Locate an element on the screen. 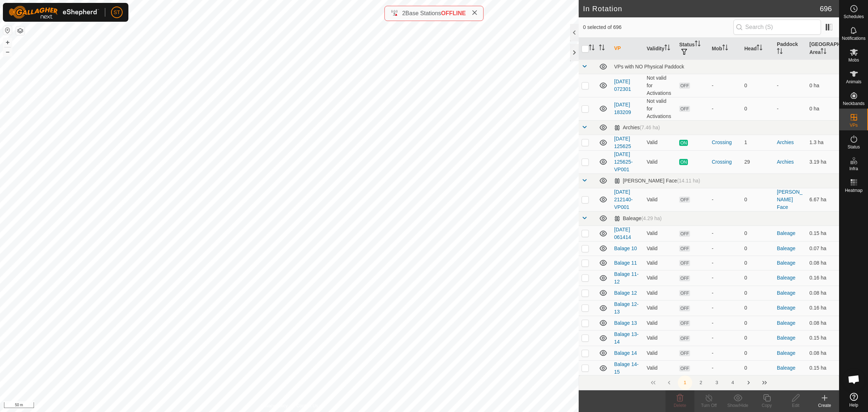 The height and width of the screenshot is (412, 868). span: Infra is located at coordinates (854, 169).